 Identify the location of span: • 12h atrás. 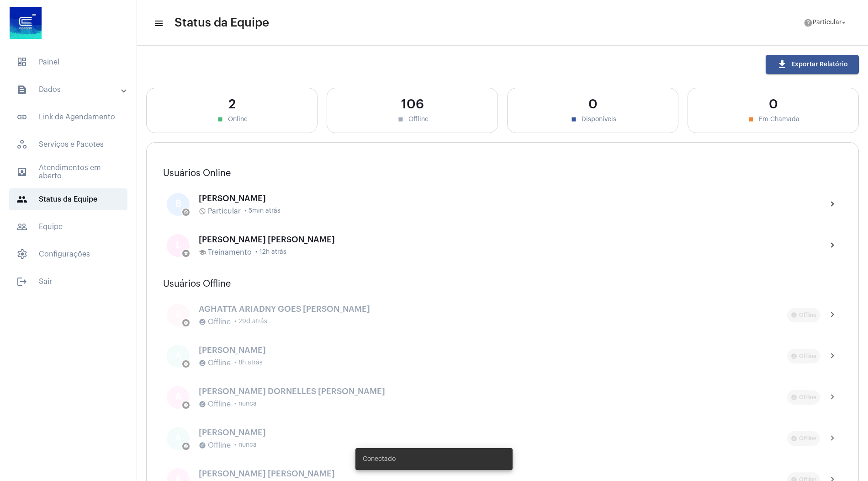
(271, 252).